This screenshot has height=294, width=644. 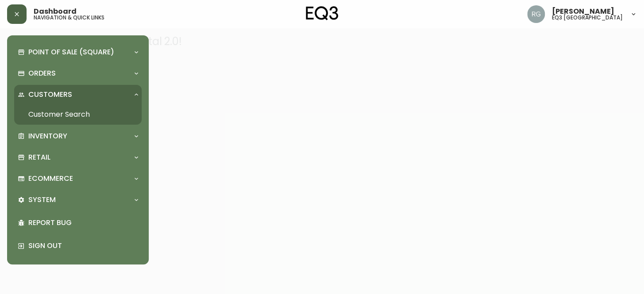 I want to click on div: Sign Out, so click(x=78, y=246).